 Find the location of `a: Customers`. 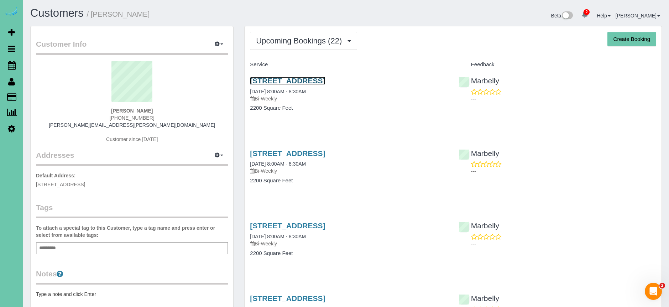

a: Customers is located at coordinates (57, 13).